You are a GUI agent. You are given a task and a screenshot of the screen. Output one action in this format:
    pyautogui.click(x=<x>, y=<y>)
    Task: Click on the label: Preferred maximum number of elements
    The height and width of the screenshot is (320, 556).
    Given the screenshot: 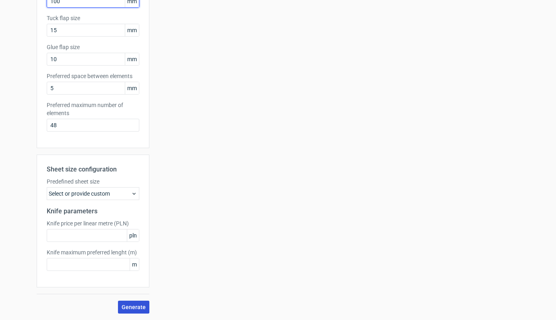 What is the action you would take?
    pyautogui.click(x=93, y=109)
    